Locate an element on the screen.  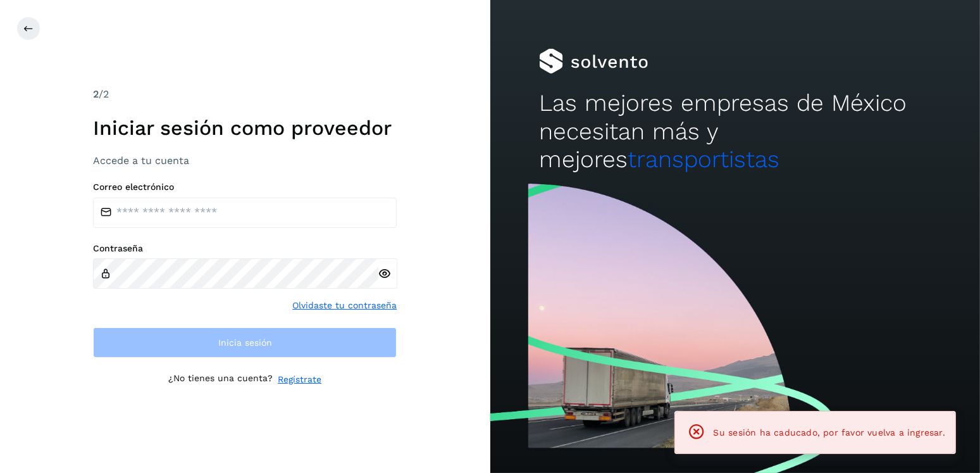
div: /2 is located at coordinates (245, 95).